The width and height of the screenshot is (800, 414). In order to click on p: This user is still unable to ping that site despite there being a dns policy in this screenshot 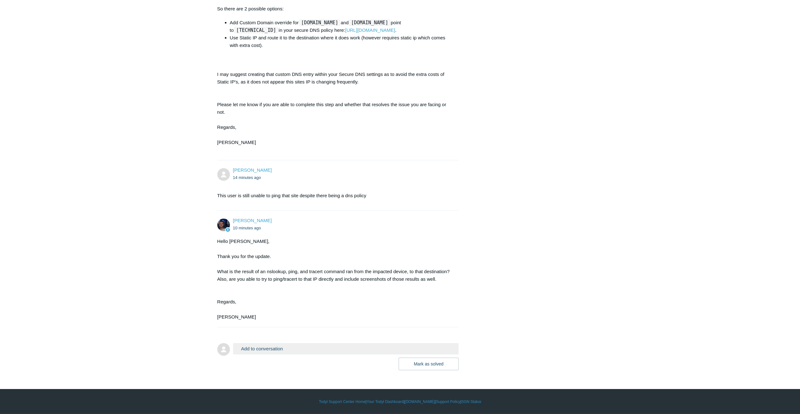, I will do `click(335, 196)`.